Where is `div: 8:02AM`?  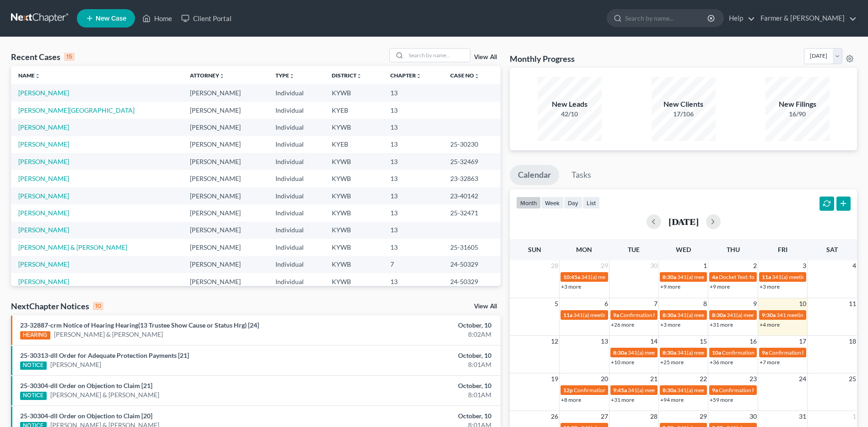 div: 8:02AM is located at coordinates (416, 334).